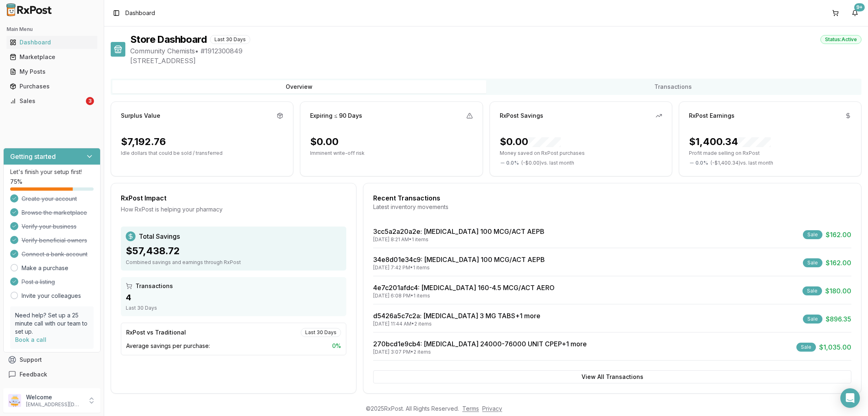 This screenshot has height=416, width=868. Describe the element at coordinates (52, 72) in the screenshot. I see `button: My Posts` at that location.